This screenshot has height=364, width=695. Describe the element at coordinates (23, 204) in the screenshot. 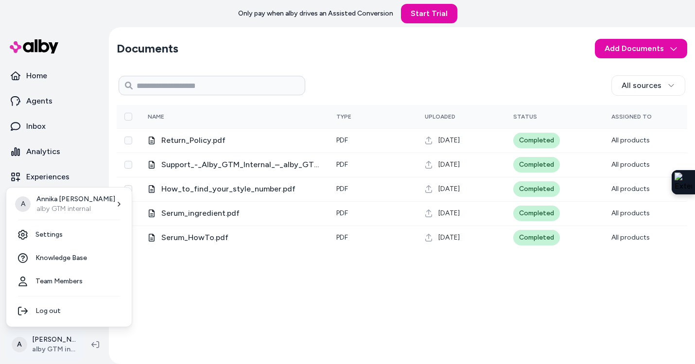

I see `span: A` at that location.